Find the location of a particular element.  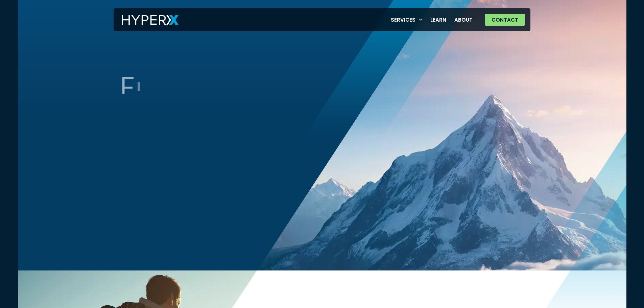

span: l is located at coordinates (139, 95).